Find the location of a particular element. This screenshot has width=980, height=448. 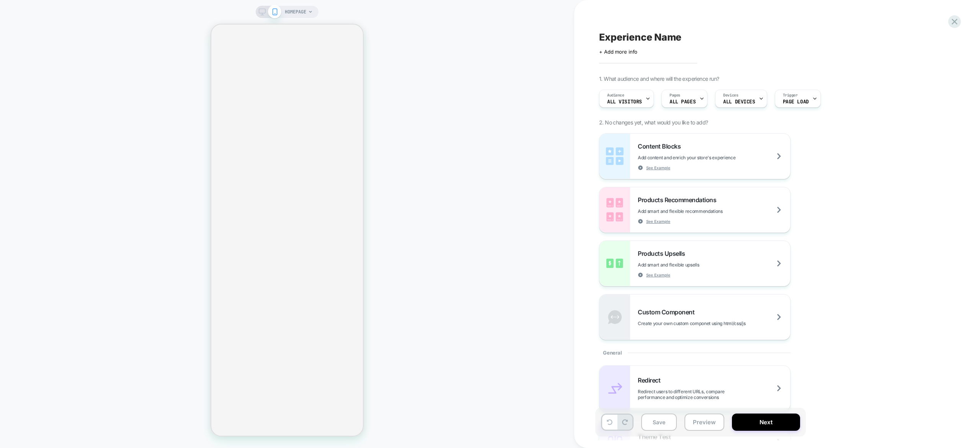

span: Trigger is located at coordinates (790, 95).